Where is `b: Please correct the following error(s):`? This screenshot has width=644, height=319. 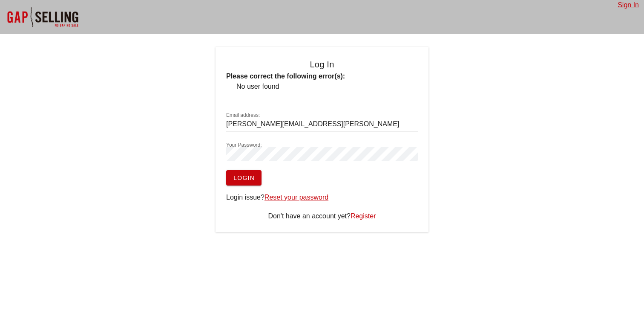 b: Please correct the following error(s): is located at coordinates (286, 76).